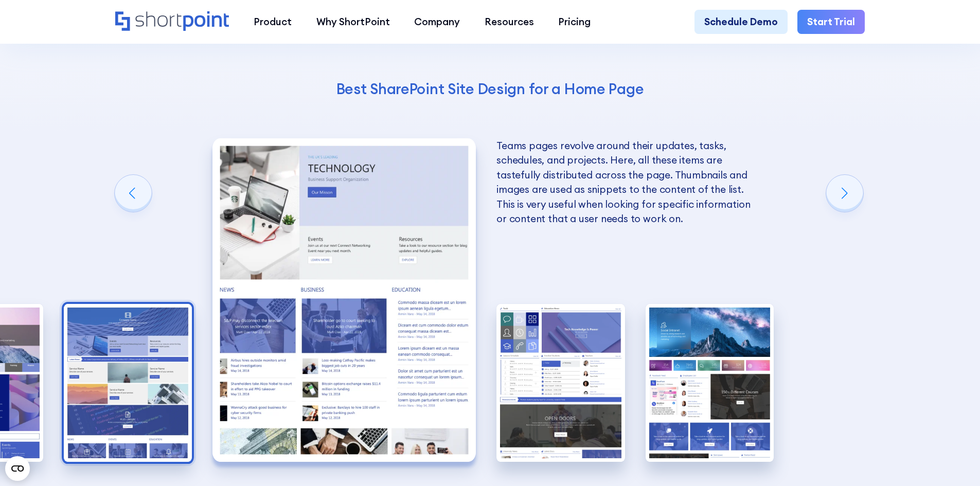 This screenshot has height=486, width=980. I want to click on div: 3 / 5, so click(344, 300).